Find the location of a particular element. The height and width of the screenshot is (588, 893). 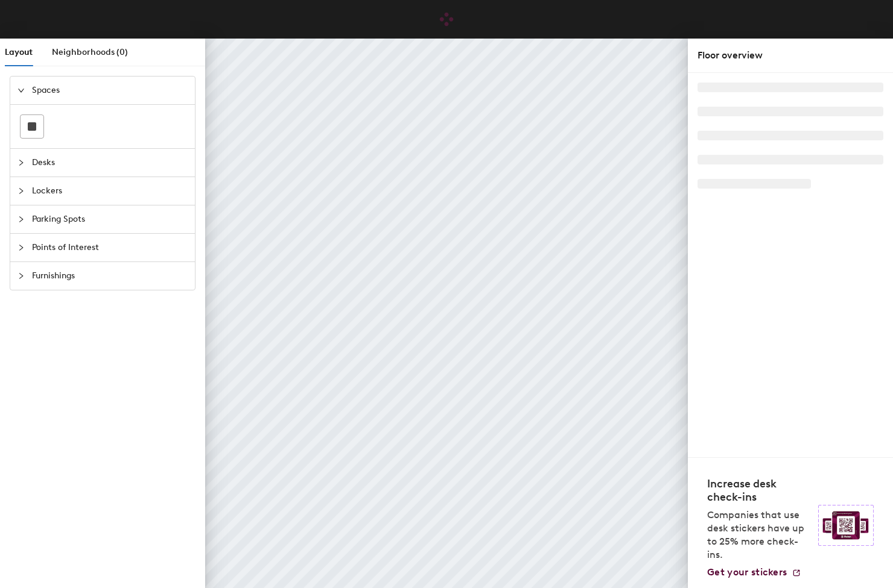

div: Floor overview is located at coordinates (790, 55).